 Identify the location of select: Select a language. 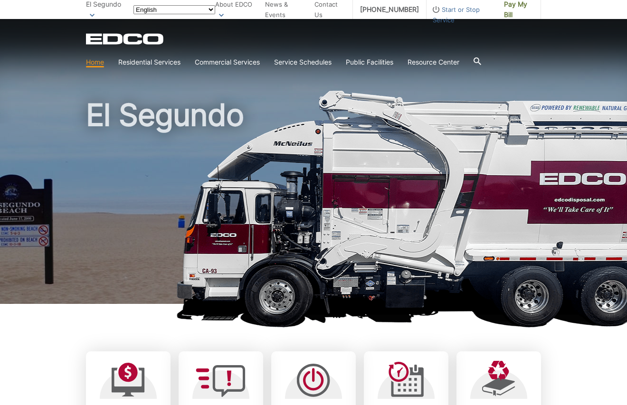
(174, 9).